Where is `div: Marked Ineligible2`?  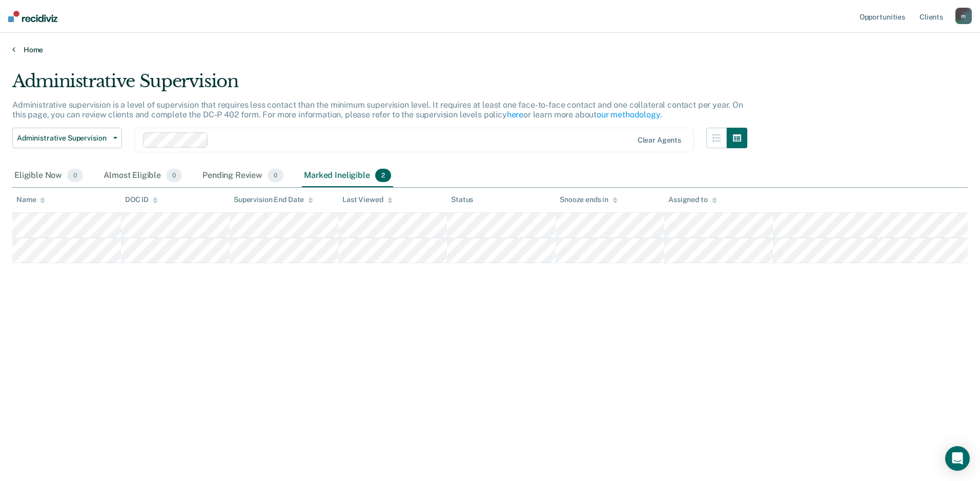
div: Marked Ineligible2 is located at coordinates (348, 176).